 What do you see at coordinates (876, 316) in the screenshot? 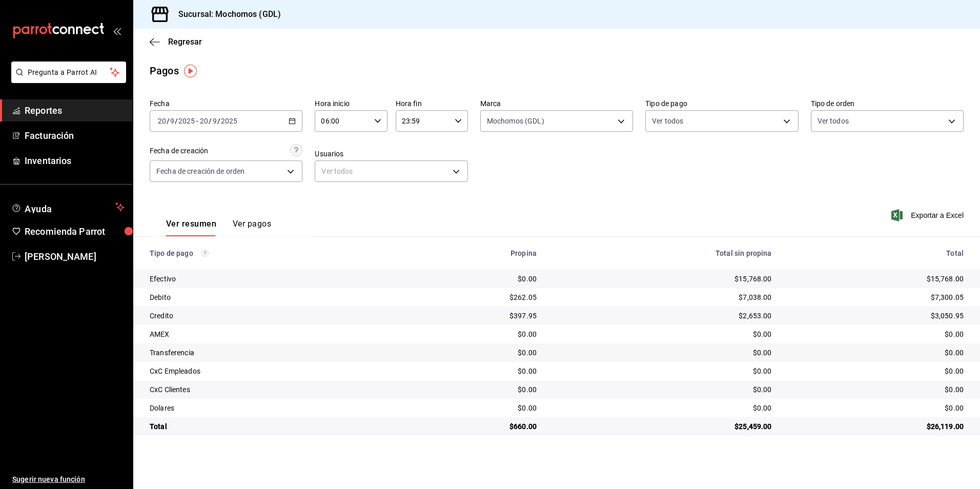
I see `div: $3,050.95` at bounding box center [876, 316].